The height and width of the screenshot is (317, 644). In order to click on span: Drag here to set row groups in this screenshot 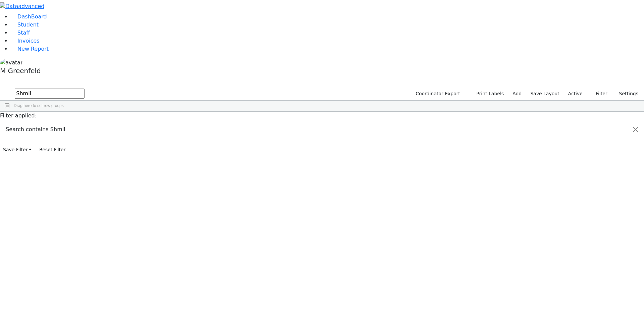, I will do `click(39, 106)`.